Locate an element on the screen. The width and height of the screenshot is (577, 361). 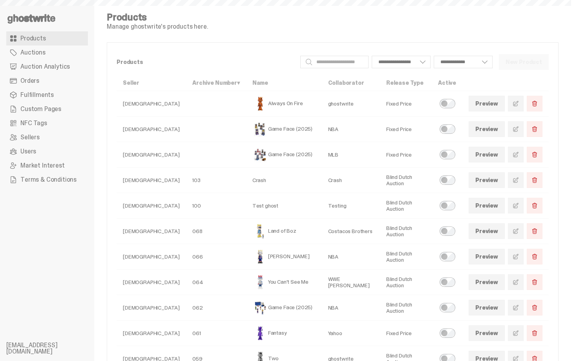
a: Sellers is located at coordinates (47, 137).